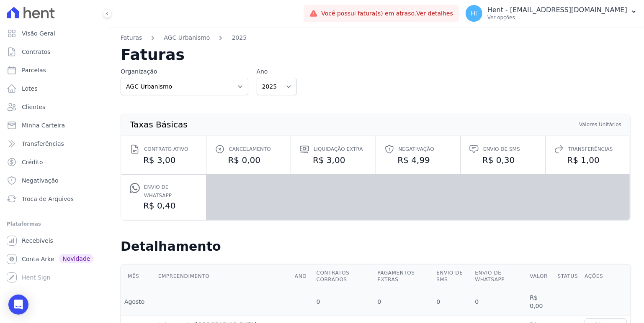 This screenshot has width=644, height=323. Describe the element at coordinates (344, 277) in the screenshot. I see `th: Contratos cobrados` at that location.